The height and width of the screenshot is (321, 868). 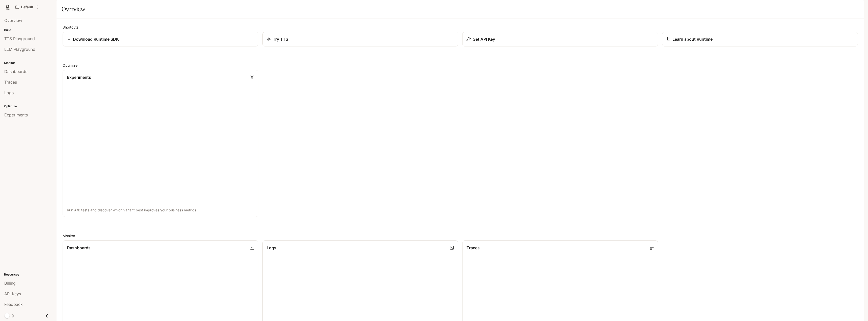 I want to click on p: Download Runtime SDK, so click(x=96, y=39).